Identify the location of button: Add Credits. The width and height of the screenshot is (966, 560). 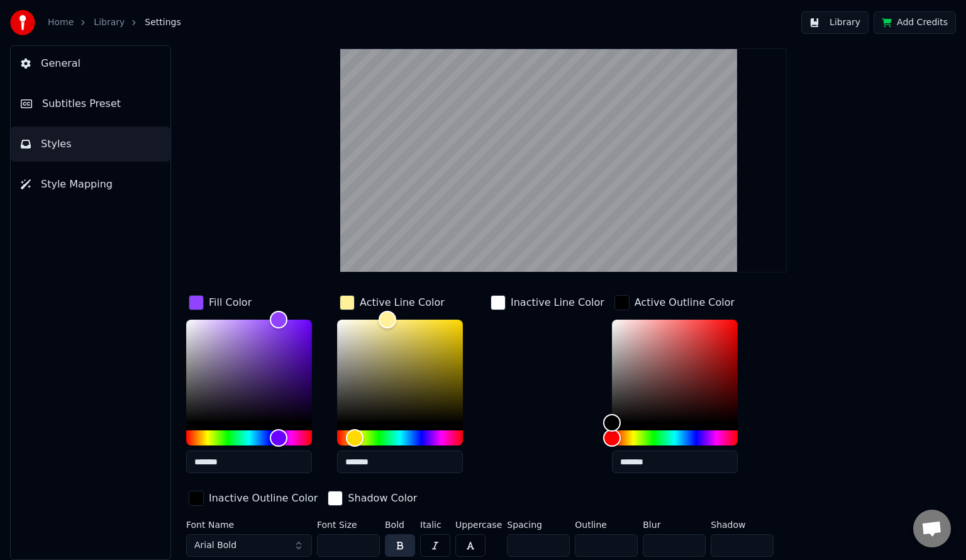
(914, 23).